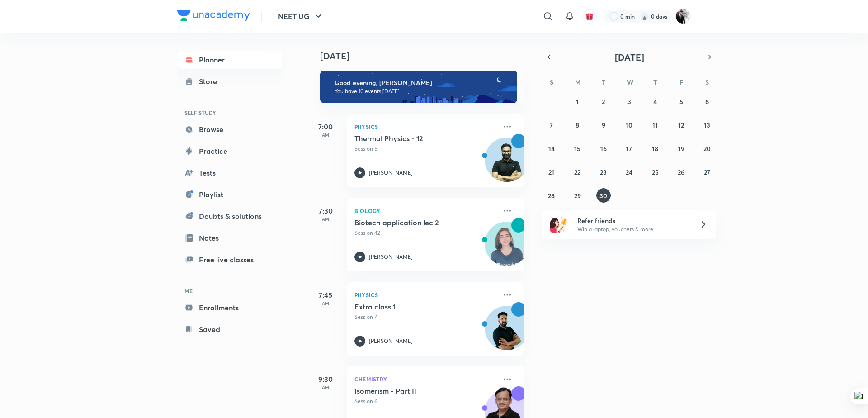 The width and height of the screenshot is (868, 418). Describe the element at coordinates (655, 172) in the screenshot. I see `button: September 25, 2025` at that location.